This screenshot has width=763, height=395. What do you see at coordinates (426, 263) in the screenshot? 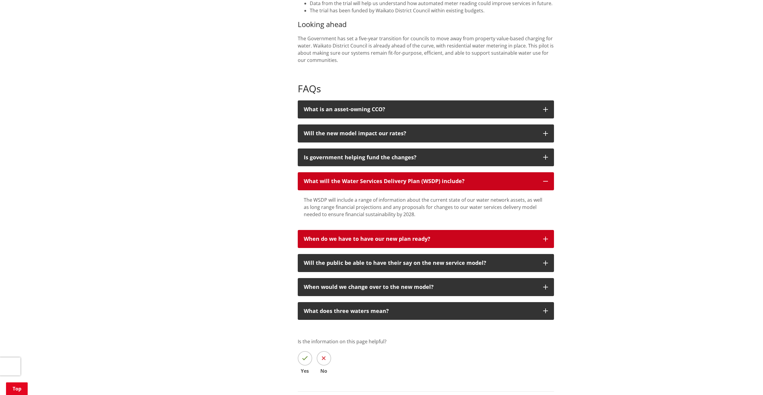
I see `button: Will the public be able to have their say on the new service model?` at bounding box center [426, 263].